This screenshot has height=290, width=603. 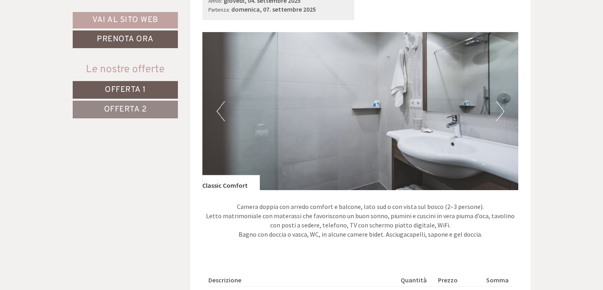 What do you see at coordinates (125, 39) in the screenshot?
I see `a: Prenota ora` at bounding box center [125, 39].